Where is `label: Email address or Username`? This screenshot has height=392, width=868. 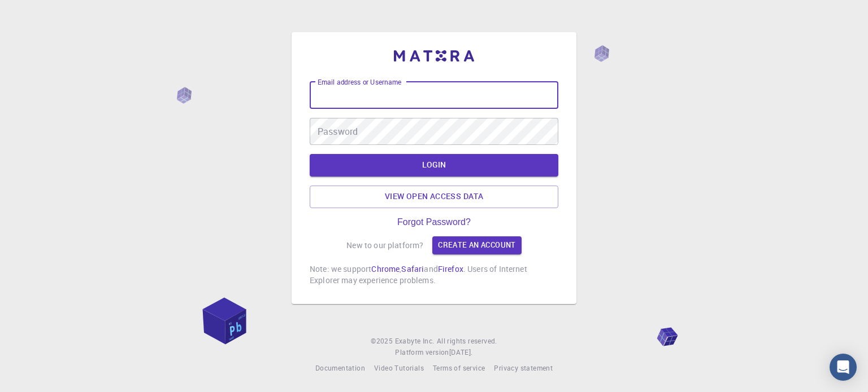
label: Email address or Username is located at coordinates (359, 82).